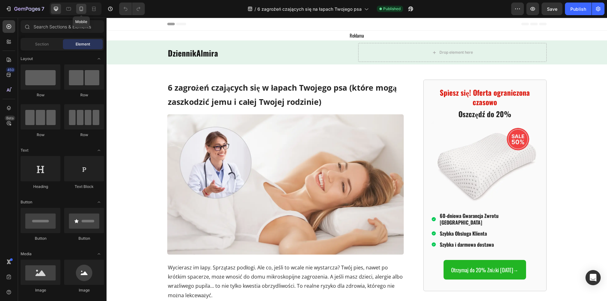 This screenshot has height=301, width=607. Describe the element at coordinates (250, 18) in the screenshot. I see `p: Reklama` at that location.